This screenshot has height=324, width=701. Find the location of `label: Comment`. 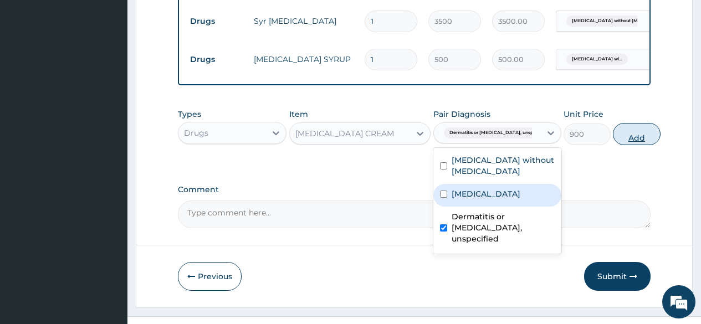

label: Comment is located at coordinates (414, 190).